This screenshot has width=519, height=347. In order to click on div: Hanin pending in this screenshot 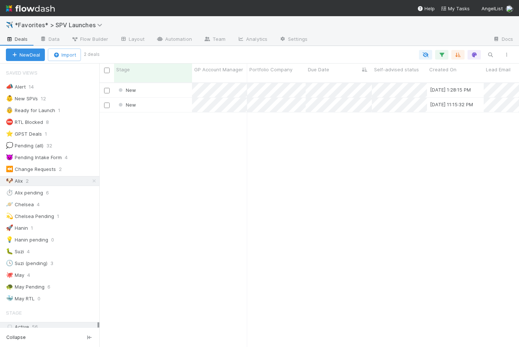, I will do `click(27, 240)`.